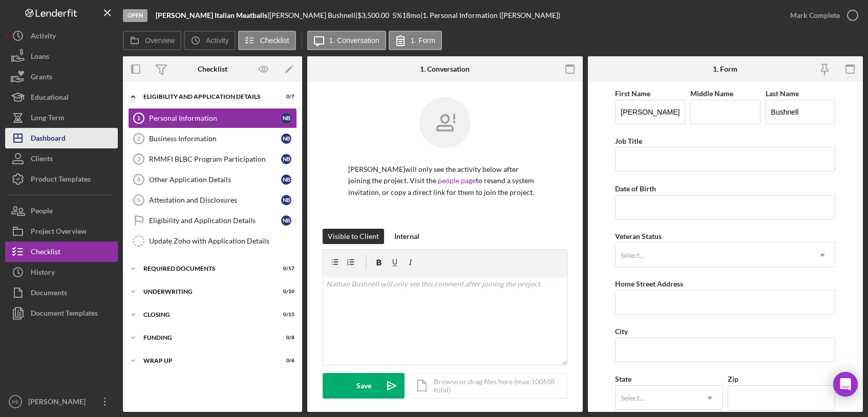  I want to click on a: 1Personal InformationNB, so click(212, 118).